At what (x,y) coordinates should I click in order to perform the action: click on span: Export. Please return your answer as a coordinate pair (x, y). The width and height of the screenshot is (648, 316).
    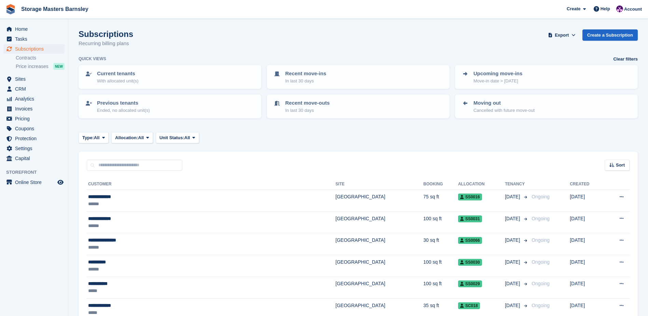
    Looking at the image, I should click on (562, 35).